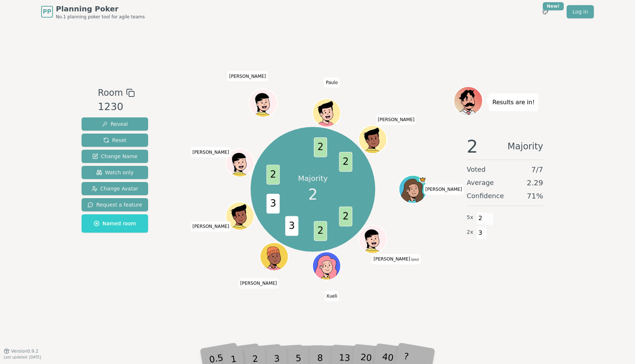 This screenshot has height=364, width=635. Describe the element at coordinates (470, 232) in the screenshot. I see `span: 2 x` at that location.